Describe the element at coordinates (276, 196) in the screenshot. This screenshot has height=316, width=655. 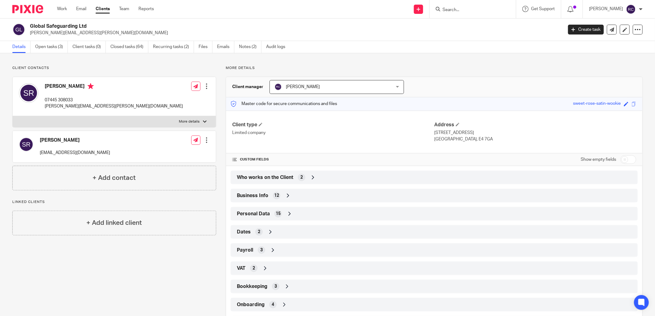
I see `span: 12` at that location.